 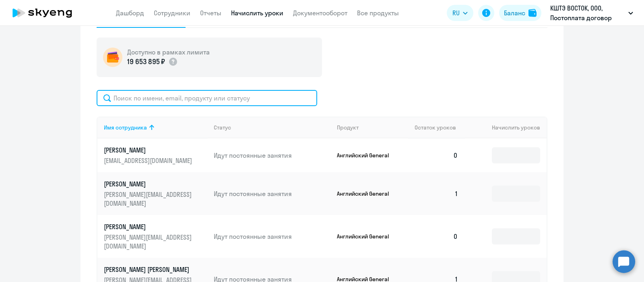 What do you see at coordinates (172, 13) in the screenshot?
I see `a: Сотрудники` at bounding box center [172, 13].